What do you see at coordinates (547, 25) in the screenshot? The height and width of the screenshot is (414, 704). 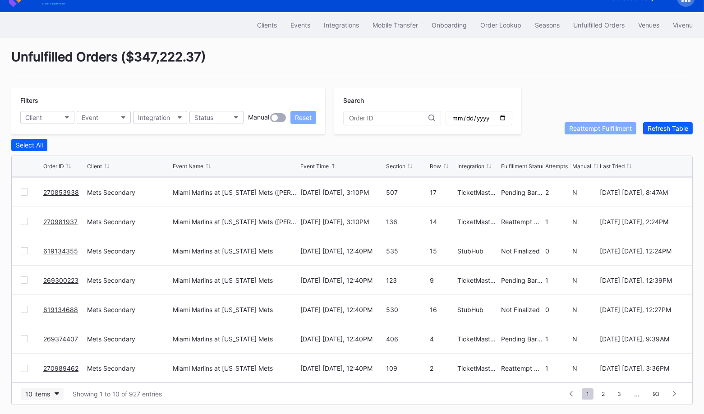 I see `a: Seasons` at bounding box center [547, 25].